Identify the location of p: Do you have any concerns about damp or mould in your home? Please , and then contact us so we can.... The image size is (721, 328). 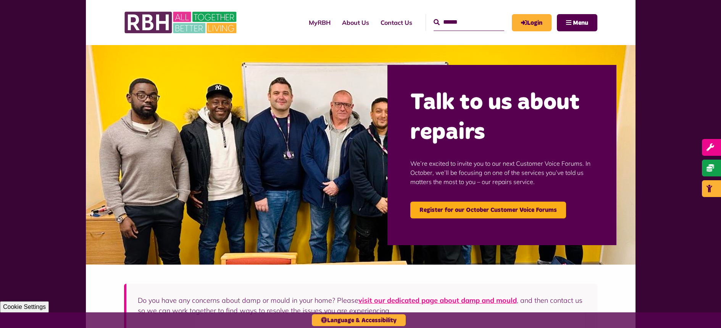
(362, 305).